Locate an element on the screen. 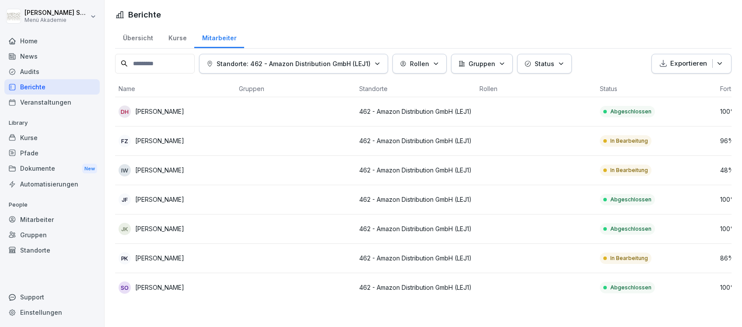 Image resolution: width=742 pixels, height=327 pixels. a: Audits is located at coordinates (52, 71).